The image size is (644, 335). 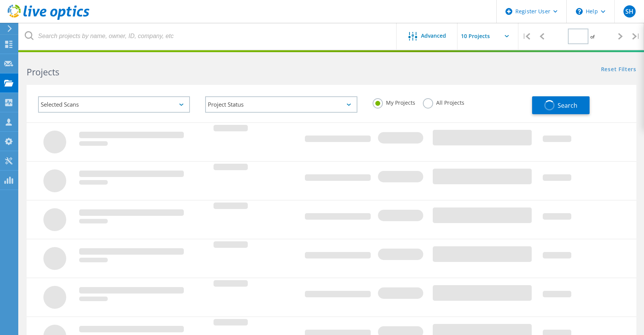 What do you see at coordinates (592, 36) in the screenshot?
I see `span: of` at bounding box center [592, 36].